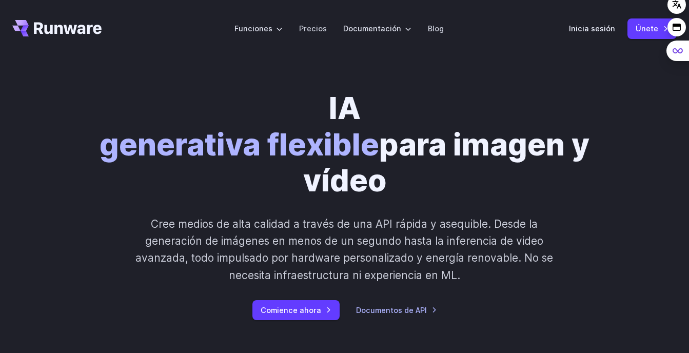 The width and height of the screenshot is (689, 353). I want to click on a: Comience ahora, so click(296, 310).